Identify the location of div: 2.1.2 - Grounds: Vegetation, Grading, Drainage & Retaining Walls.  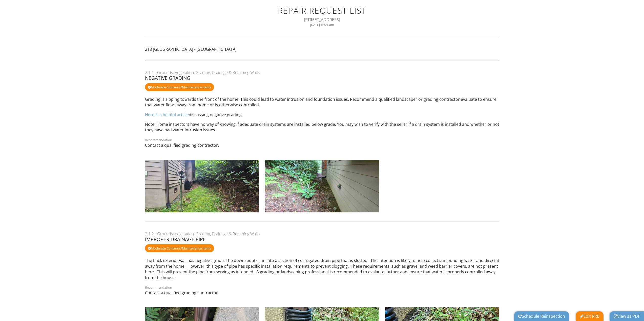
(322, 234).